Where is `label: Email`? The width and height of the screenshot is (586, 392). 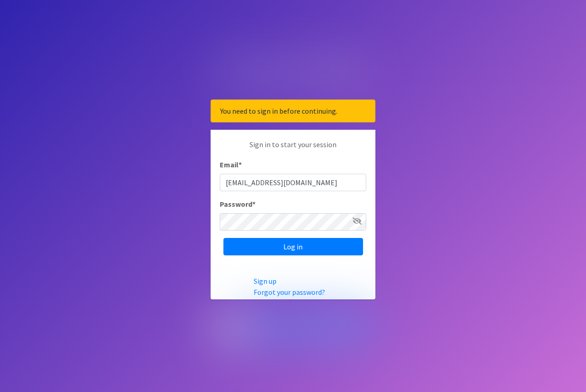
label: Email is located at coordinates (231, 165).